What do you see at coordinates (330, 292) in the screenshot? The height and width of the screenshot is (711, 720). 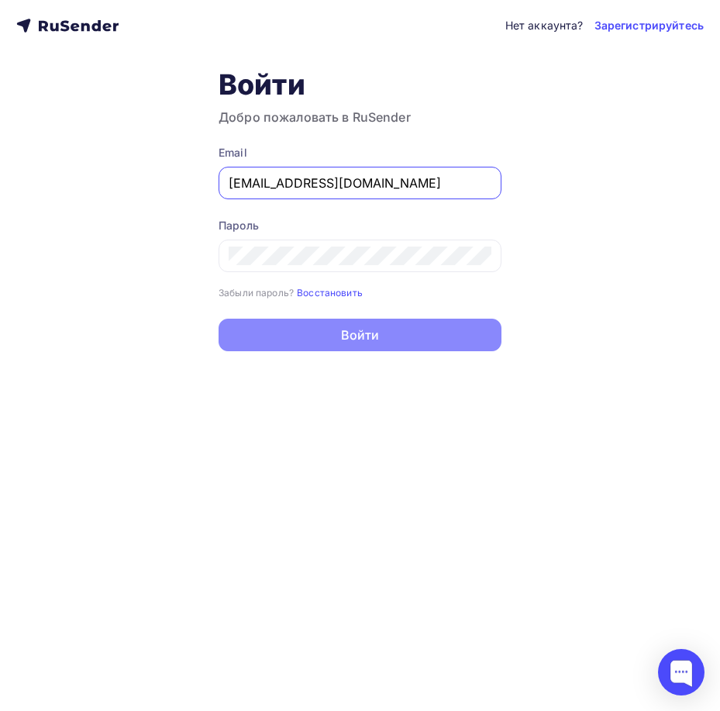 I see `a: Восстановить` at bounding box center [330, 292].